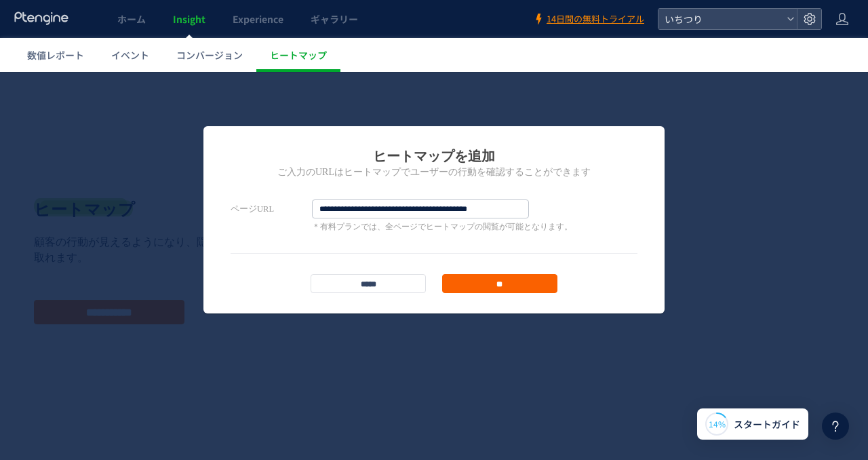 This screenshot has width=868, height=460. I want to click on h2: ご入力のURLはヒートマップでユーザーの行動を確認することができます, so click(434, 100).